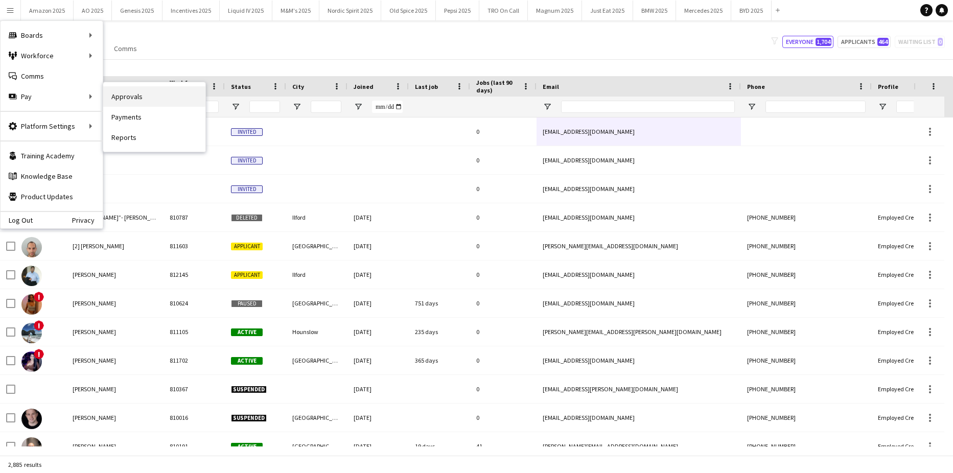 This screenshot has height=473, width=953. I want to click on input: Email Filter Input, so click(648, 107).